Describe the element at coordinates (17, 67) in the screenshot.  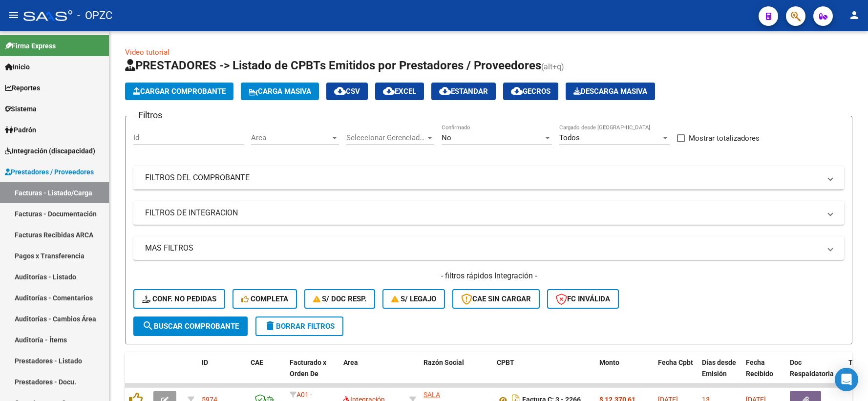
I see `span: Inicio` at that location.